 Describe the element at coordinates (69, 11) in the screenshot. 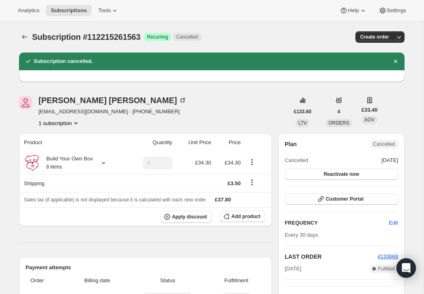

I see `span: Subscriptions` at that location.